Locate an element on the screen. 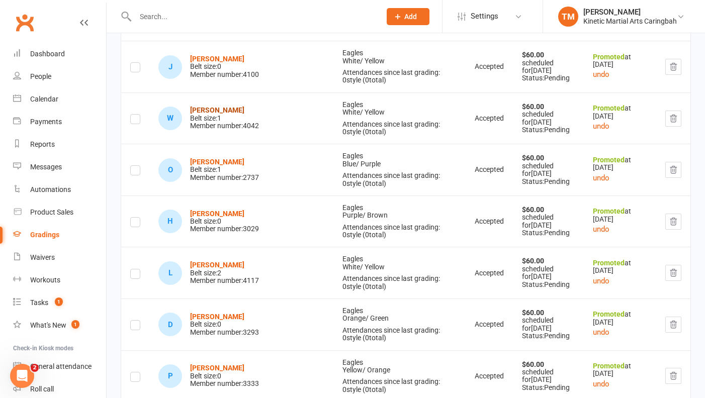 The image size is (705, 398). span: 1 is located at coordinates (59, 302).